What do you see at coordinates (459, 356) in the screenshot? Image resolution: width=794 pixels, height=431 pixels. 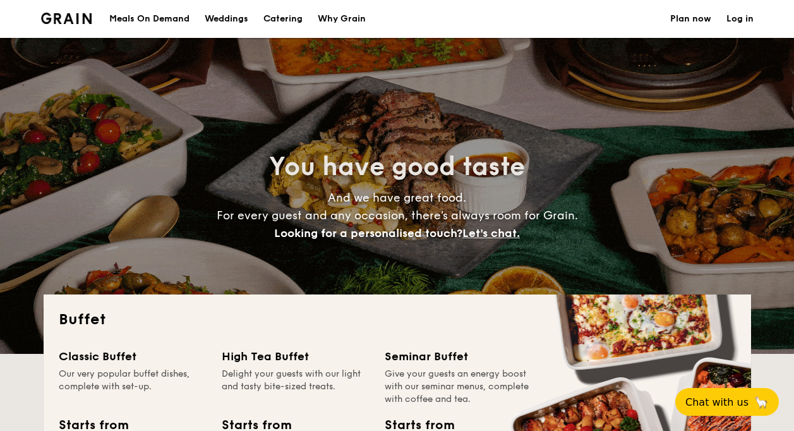 I see `div: Seminar Buffet` at bounding box center [459, 356].